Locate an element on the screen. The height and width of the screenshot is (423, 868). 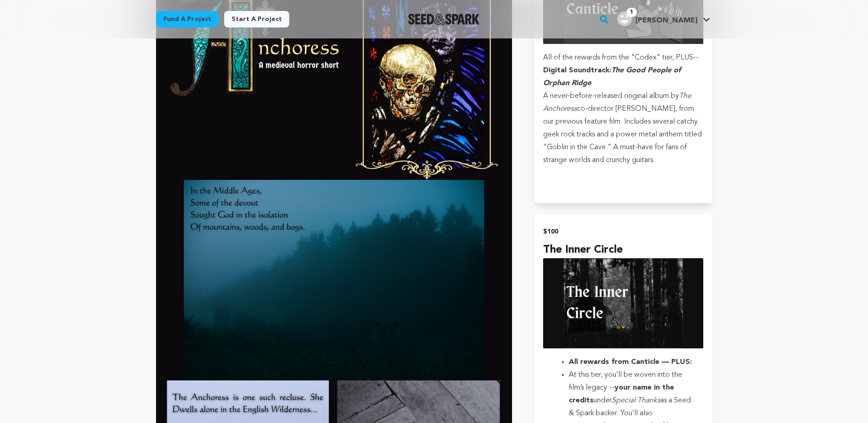
span: 1 is located at coordinates (631, 13).